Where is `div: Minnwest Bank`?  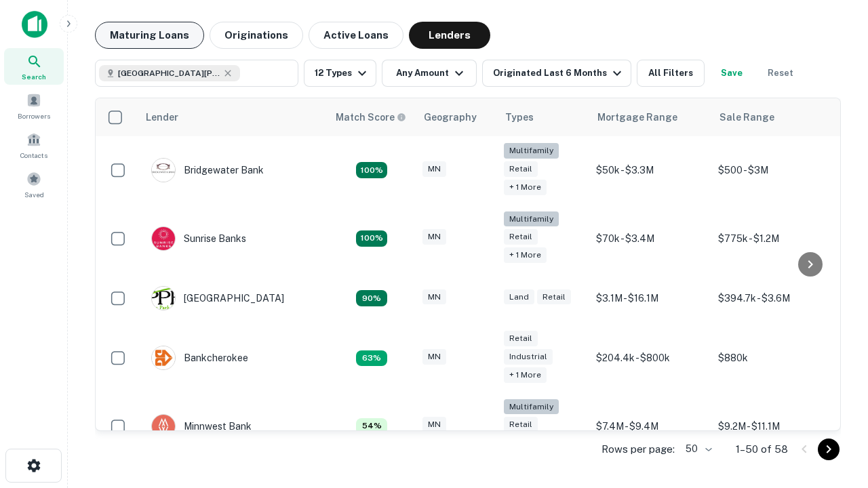
div: Minnwest Bank is located at coordinates (201, 426).